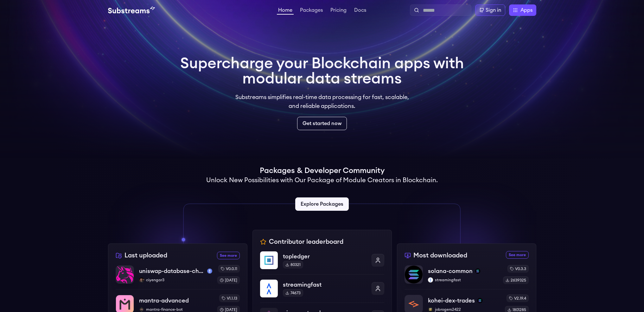 The width and height of the screenshot is (644, 312). What do you see at coordinates (464, 309) in the screenshot?
I see `p: jobrogers2422` at bounding box center [464, 309].